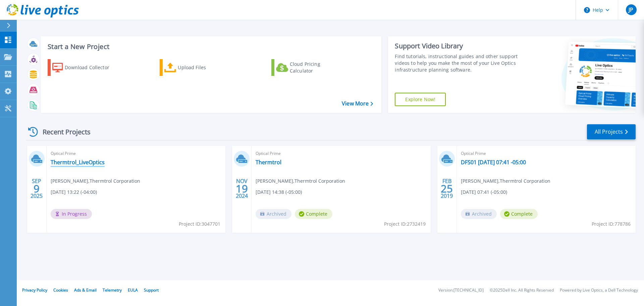 The width and height of the screenshot is (644, 306). What do you see at coordinates (61, 290) in the screenshot?
I see `a: Cookies` at bounding box center [61, 290].